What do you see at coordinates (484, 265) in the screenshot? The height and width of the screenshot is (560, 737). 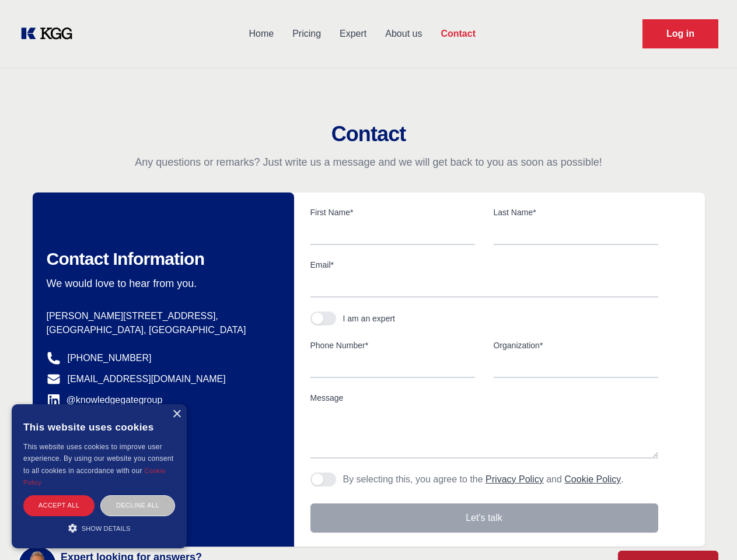 I see `label: Email*` at bounding box center [484, 265].